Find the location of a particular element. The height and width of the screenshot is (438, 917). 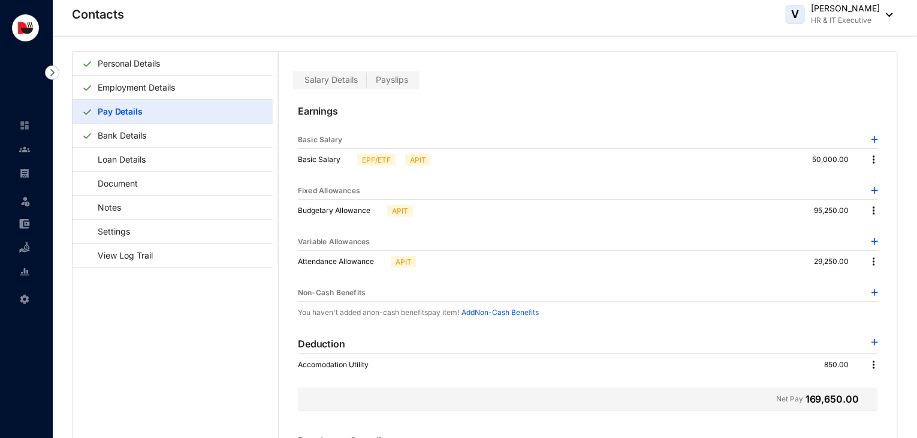

a: Personal Details is located at coordinates (129, 63).